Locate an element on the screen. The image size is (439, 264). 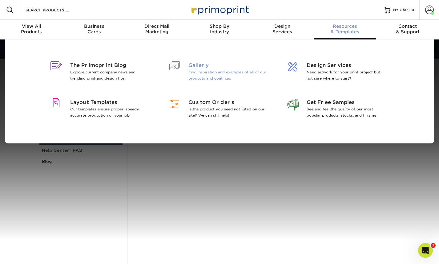
span: Contact is located at coordinates (408, 26).